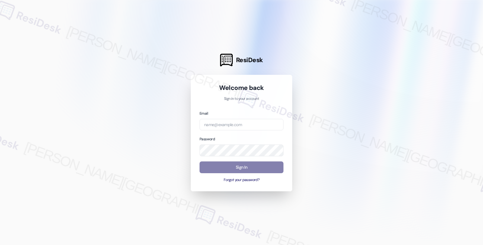  What do you see at coordinates (241, 180) in the screenshot?
I see `button: Forgot your password?` at bounding box center [241, 180].